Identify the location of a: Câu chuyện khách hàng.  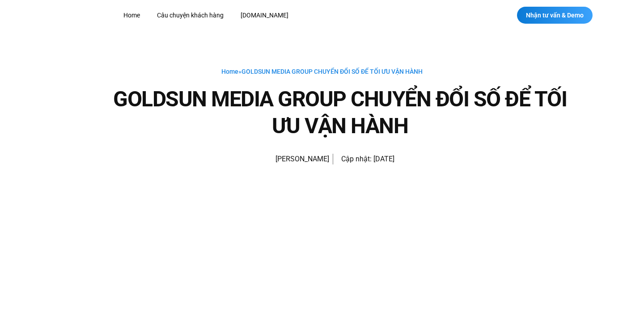
(190, 15).